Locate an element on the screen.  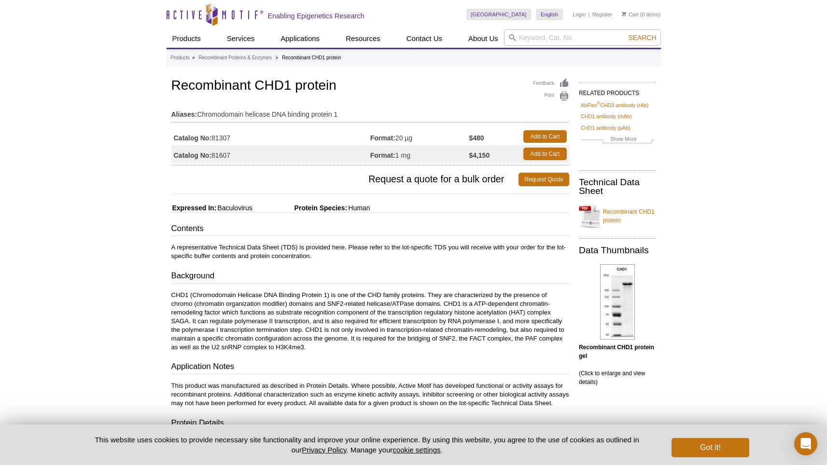
span: Baculovirus is located at coordinates (234, 208).